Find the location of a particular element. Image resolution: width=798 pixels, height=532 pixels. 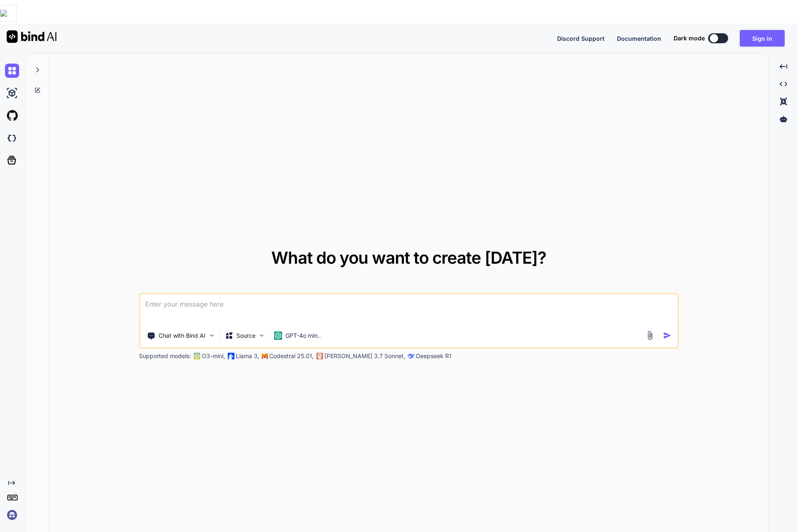

p: Codestral 25.01, is located at coordinates (291, 356).